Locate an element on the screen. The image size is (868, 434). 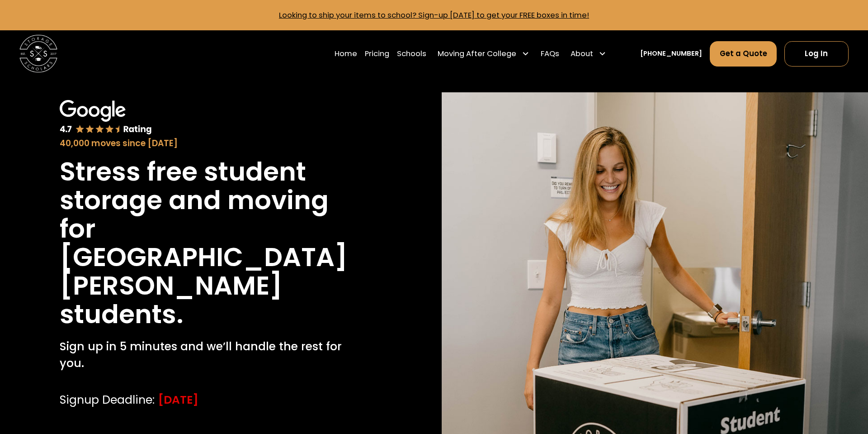
img: Storage Scholars main logo is located at coordinates (38, 53).